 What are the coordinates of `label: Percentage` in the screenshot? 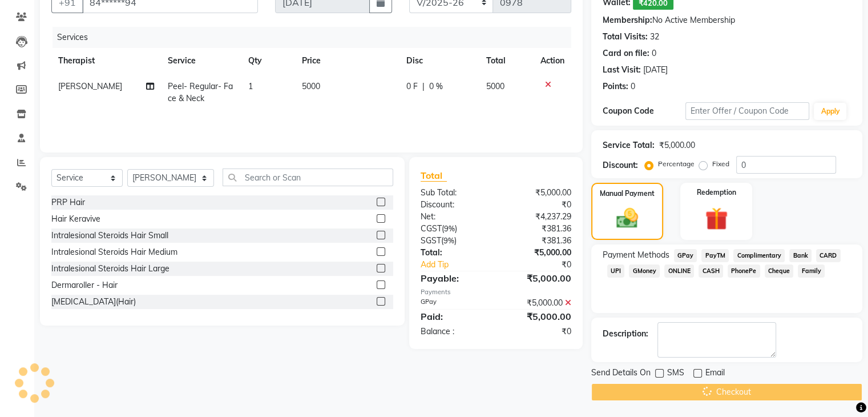 It's located at (676, 164).